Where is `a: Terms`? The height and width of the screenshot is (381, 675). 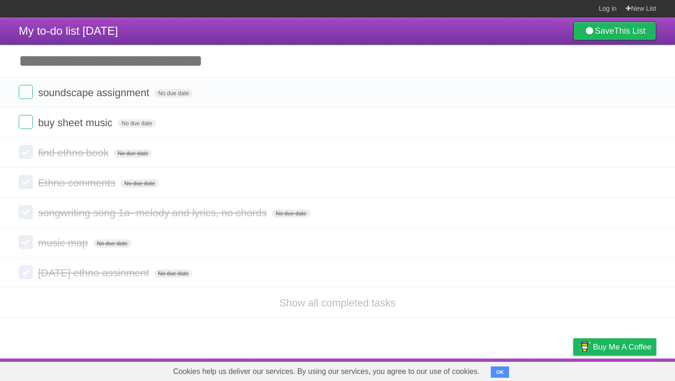 a: Terms is located at coordinates (540, 369).